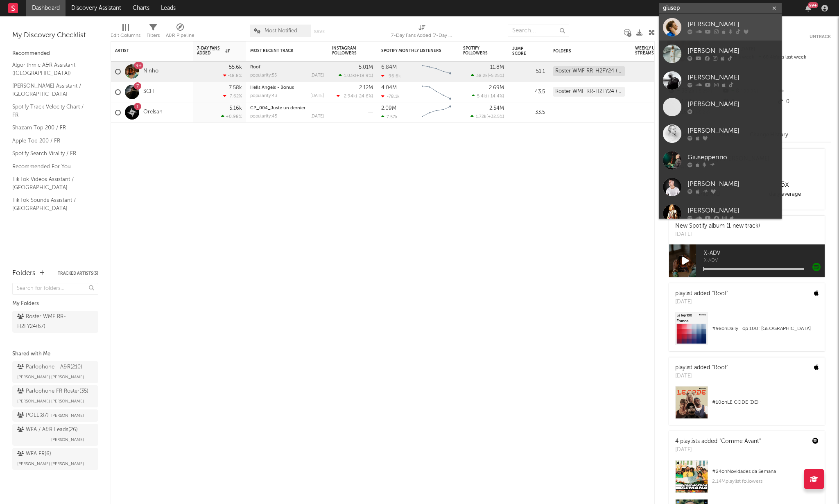 The height and width of the screenshot is (504, 839). I want to click on div: Roof, so click(287, 67).